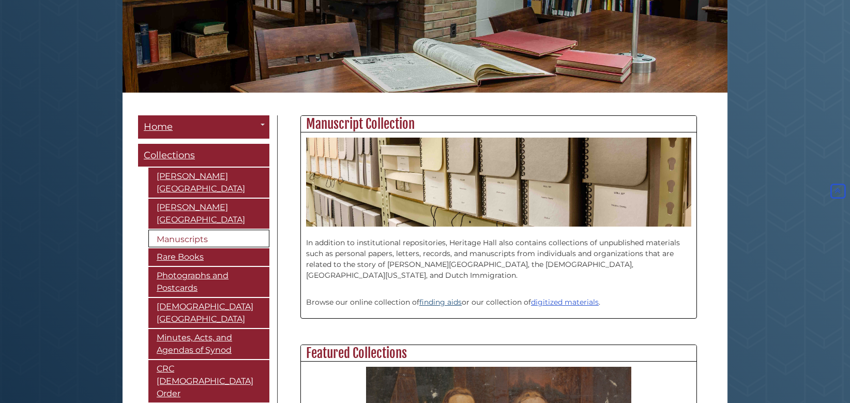 Image resolution: width=850 pixels, height=403 pixels. What do you see at coordinates (499, 253) in the screenshot?
I see `p: In addition to institutional repositories, Heritage Hall also contains collections of unpublished...` at bounding box center [499, 253].